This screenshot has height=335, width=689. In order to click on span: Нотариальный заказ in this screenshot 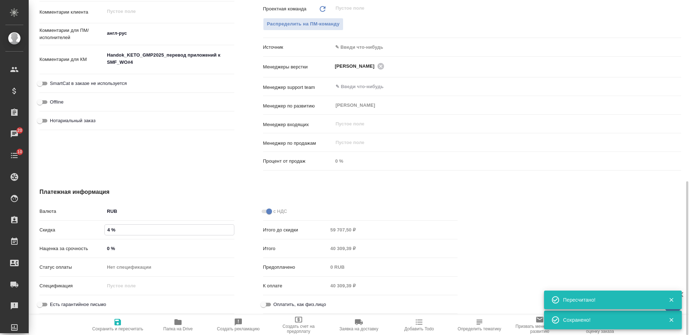, I will do `click(72, 121)`.